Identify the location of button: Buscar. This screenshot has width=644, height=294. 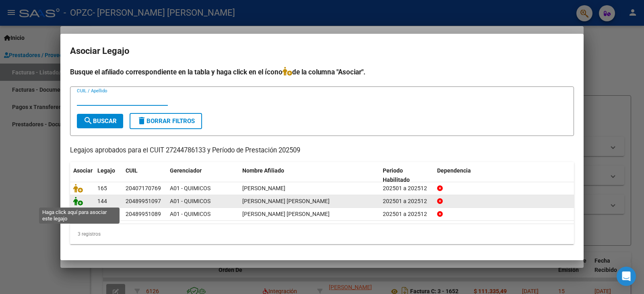
(100, 121).